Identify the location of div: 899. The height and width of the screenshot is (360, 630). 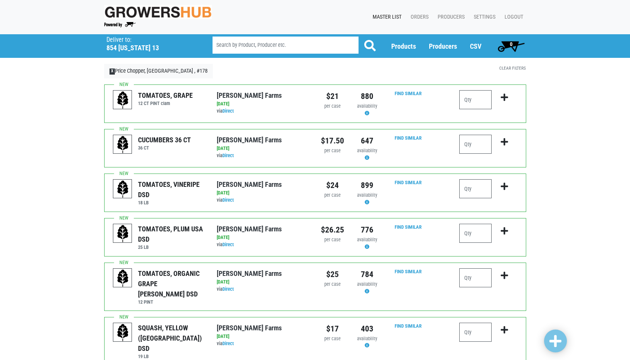
(367, 185).